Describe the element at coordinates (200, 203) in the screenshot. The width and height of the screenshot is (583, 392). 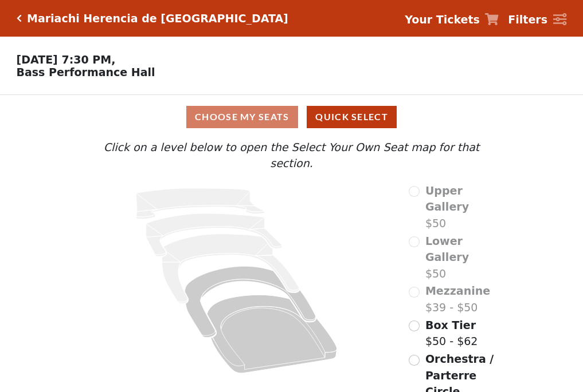
I see `path: Upper Gallery - Seats Available: 0` at that location.